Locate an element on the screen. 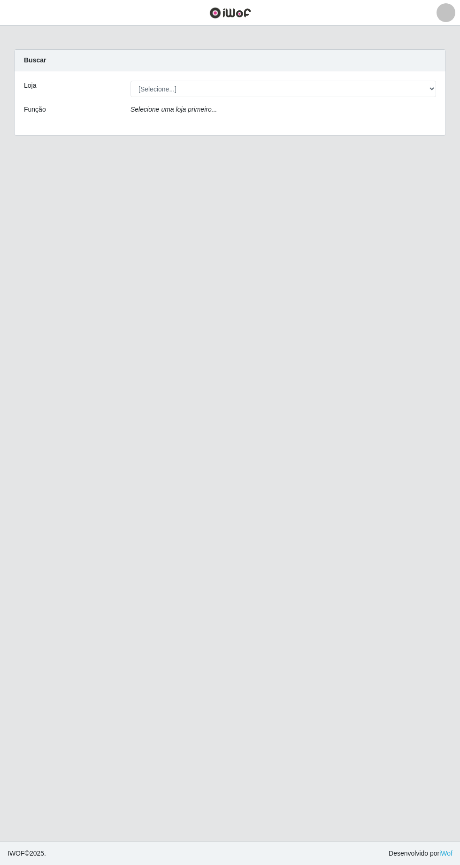  strong: Buscar is located at coordinates (35, 60).